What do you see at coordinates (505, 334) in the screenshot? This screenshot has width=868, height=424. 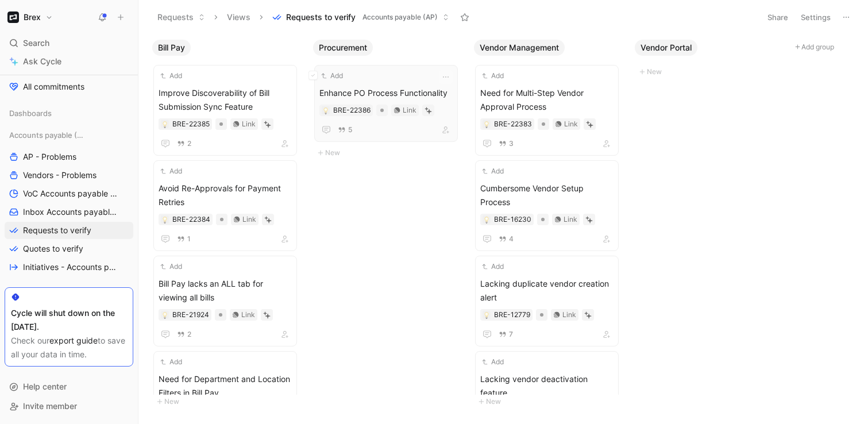 I see `button: 7` at bounding box center [505, 334].